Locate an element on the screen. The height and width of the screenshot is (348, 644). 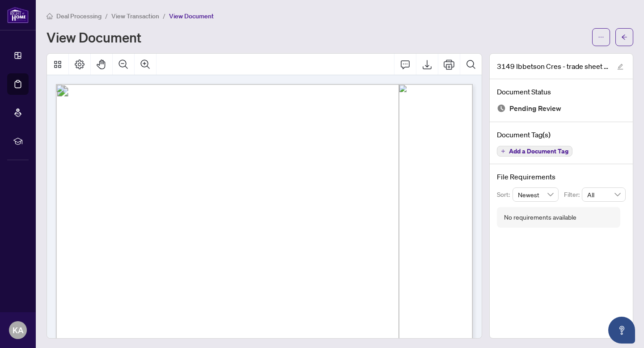
span: All is located at coordinates (604, 194).